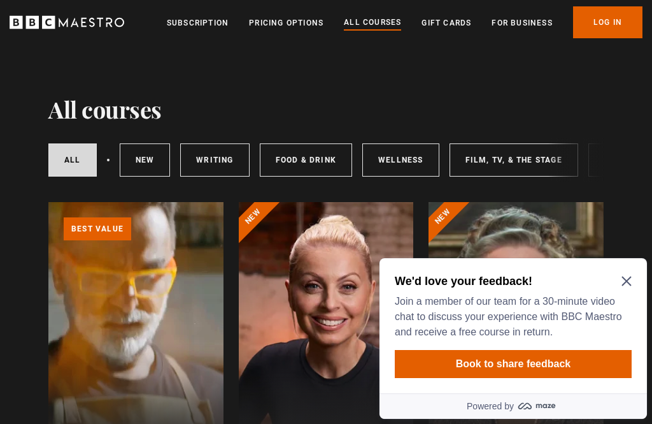 The width and height of the screenshot is (652, 424). What do you see at coordinates (139, 111) in the screenshot?
I see `button: Book to share feedback` at bounding box center [139, 111].